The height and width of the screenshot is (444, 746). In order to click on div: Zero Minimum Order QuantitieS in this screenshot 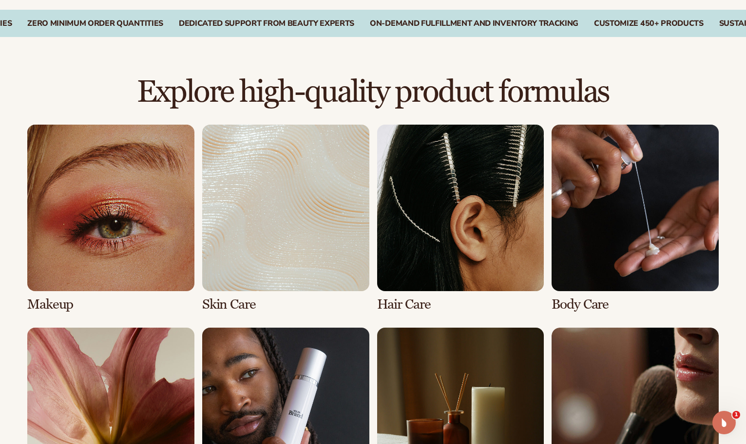, I will do `click(95, 23)`.